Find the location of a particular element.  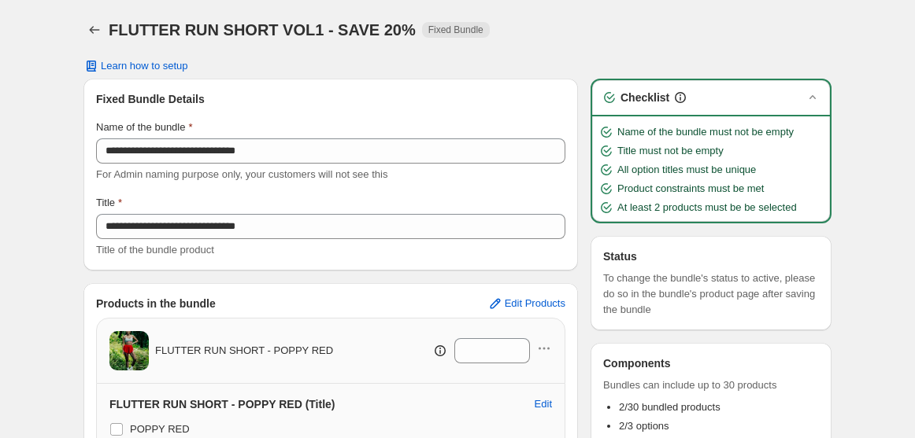

span: Product constraints must be met is located at coordinates (690, 189).